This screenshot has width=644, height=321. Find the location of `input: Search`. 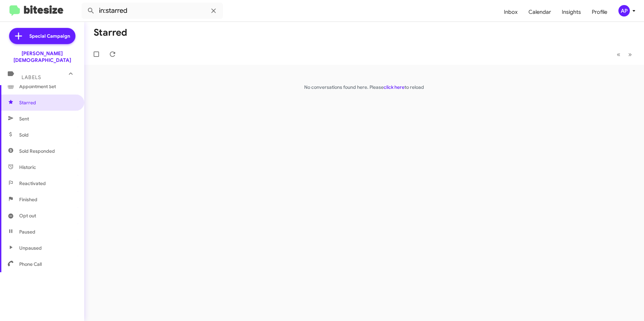

input: Search is located at coordinates (152, 11).